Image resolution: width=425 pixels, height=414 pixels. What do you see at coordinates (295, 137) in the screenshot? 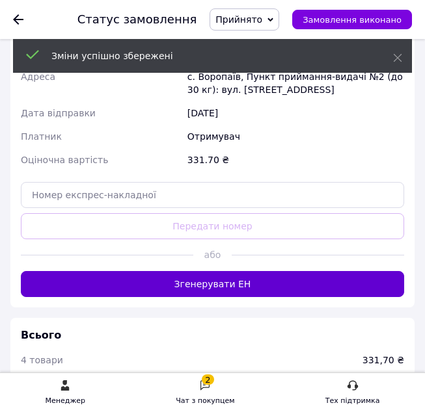
I see `div: Отримувач` at bounding box center [295, 137].